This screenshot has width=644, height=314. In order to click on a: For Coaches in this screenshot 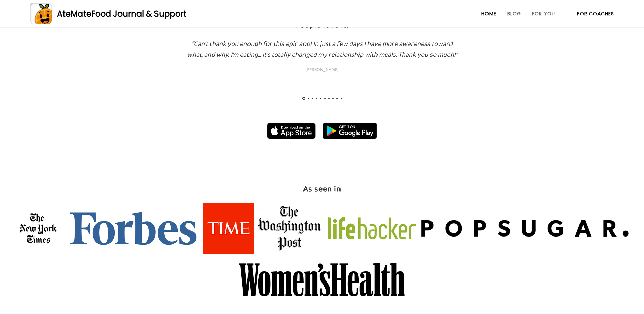, I will do `click(595, 14)`.